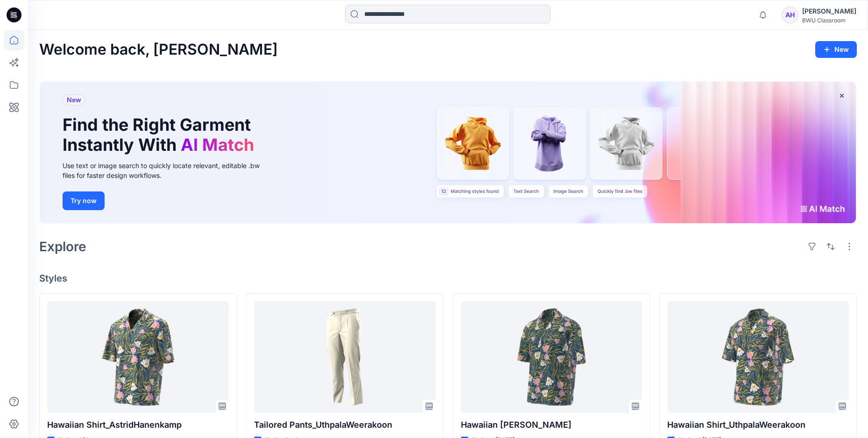 Image resolution: width=868 pixels, height=438 pixels. I want to click on h2: Explore, so click(63, 246).